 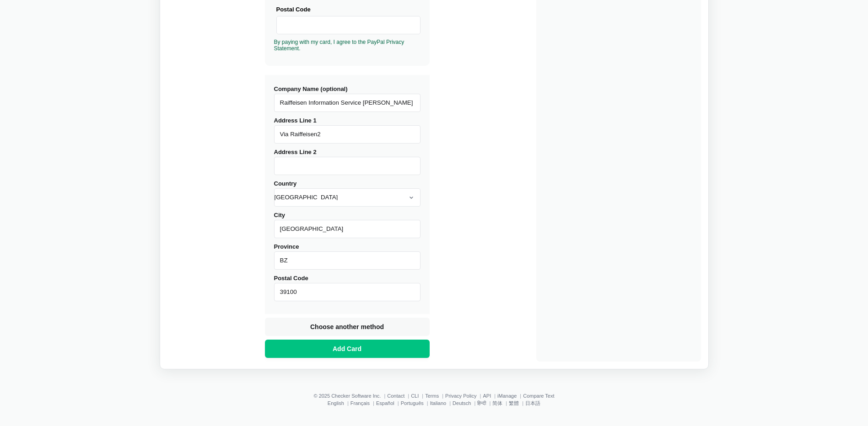 I want to click on label: City, so click(x=347, y=225).